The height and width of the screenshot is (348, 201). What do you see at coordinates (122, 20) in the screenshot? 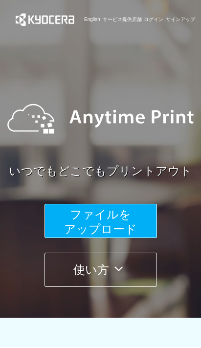
I see `a: サービス提供店舗` at bounding box center [122, 20].